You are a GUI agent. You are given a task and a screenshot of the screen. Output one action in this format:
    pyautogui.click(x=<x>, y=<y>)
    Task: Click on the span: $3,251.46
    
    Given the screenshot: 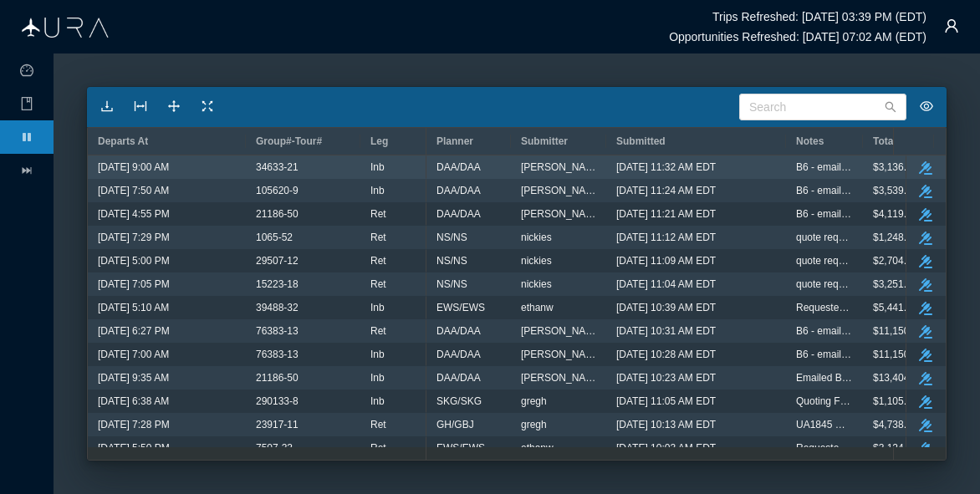 What is the action you would take?
    pyautogui.click(x=894, y=284)
    